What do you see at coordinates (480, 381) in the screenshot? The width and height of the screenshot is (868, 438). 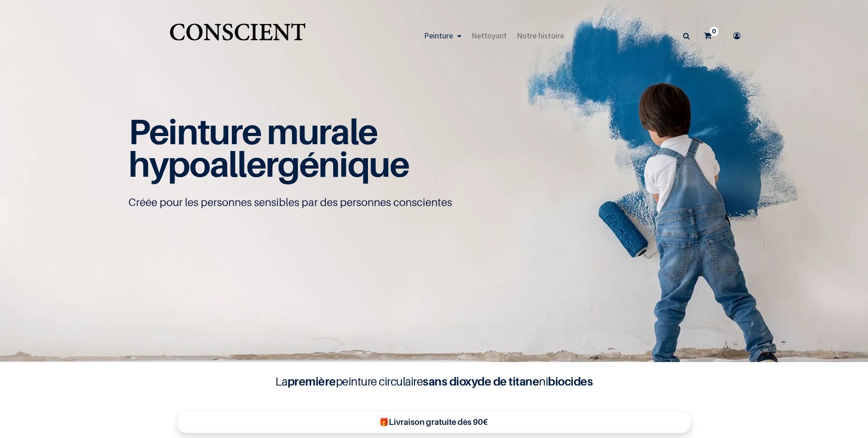 I see `b: sans dioxyde de titane` at bounding box center [480, 381].